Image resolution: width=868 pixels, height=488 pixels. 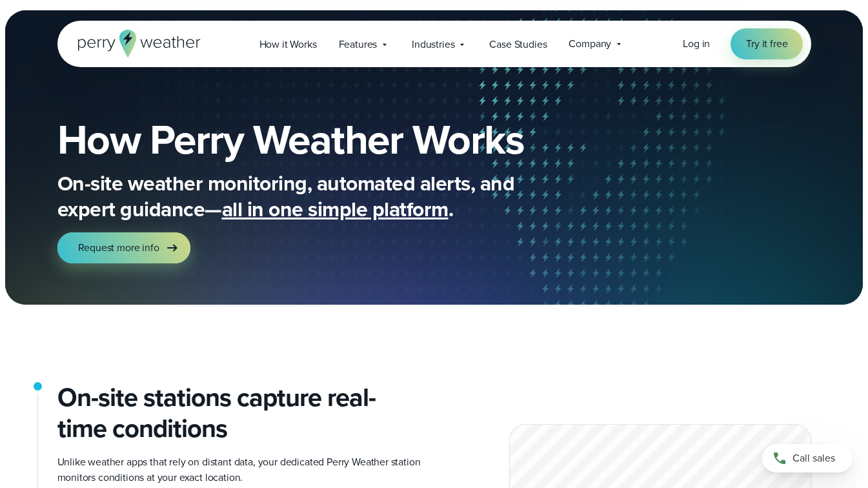 I want to click on span: Call sales, so click(x=814, y=459).